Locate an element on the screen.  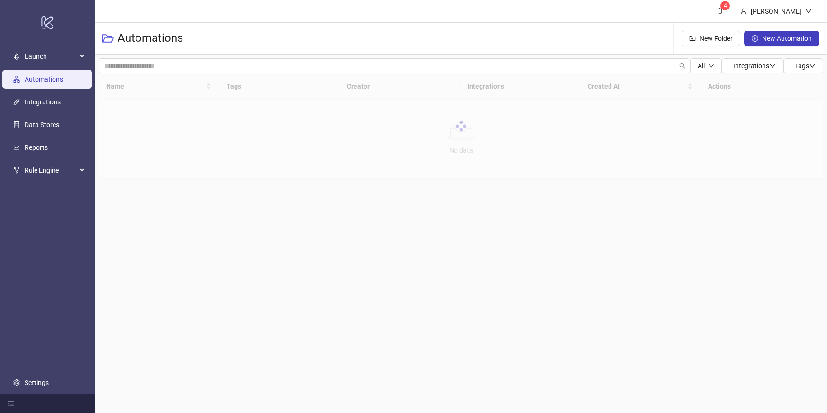
button: New Automation is located at coordinates (781, 38).